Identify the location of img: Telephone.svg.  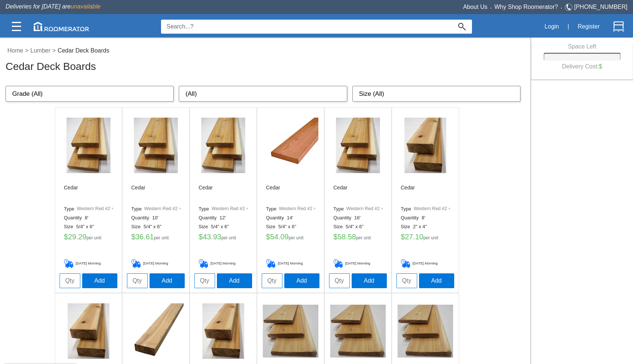
(569, 7).